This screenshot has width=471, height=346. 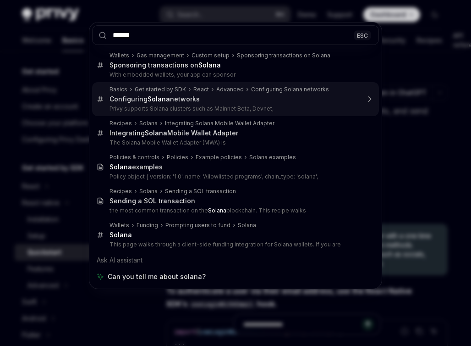 What do you see at coordinates (235, 210) in the screenshot?
I see `p: the most common transaction on the blockchain. This recipe walks` at bounding box center [235, 210].